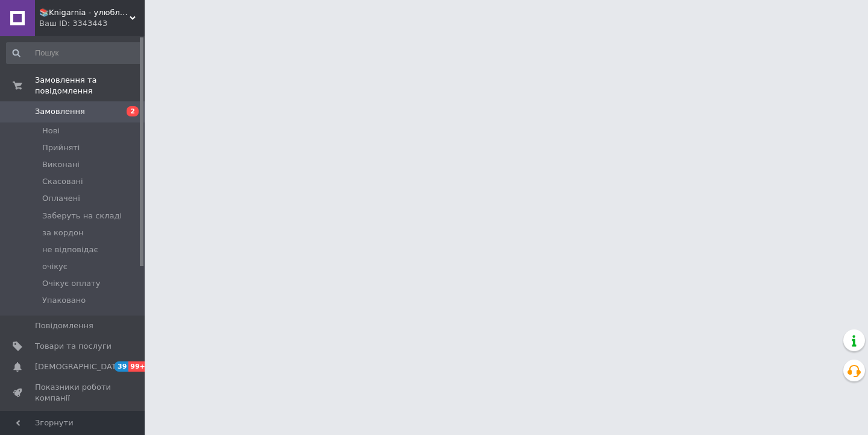 Image resolution: width=868 pixels, height=435 pixels. What do you see at coordinates (71, 283) in the screenshot?
I see `span: Очікує оплату` at bounding box center [71, 283].